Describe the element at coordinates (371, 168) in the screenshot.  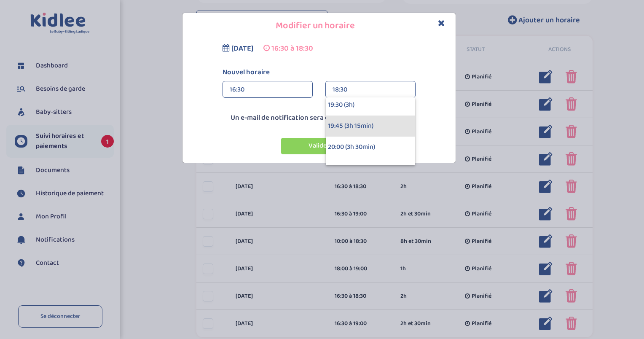
I see `div: 20:15 (3h 45min)` at that location.